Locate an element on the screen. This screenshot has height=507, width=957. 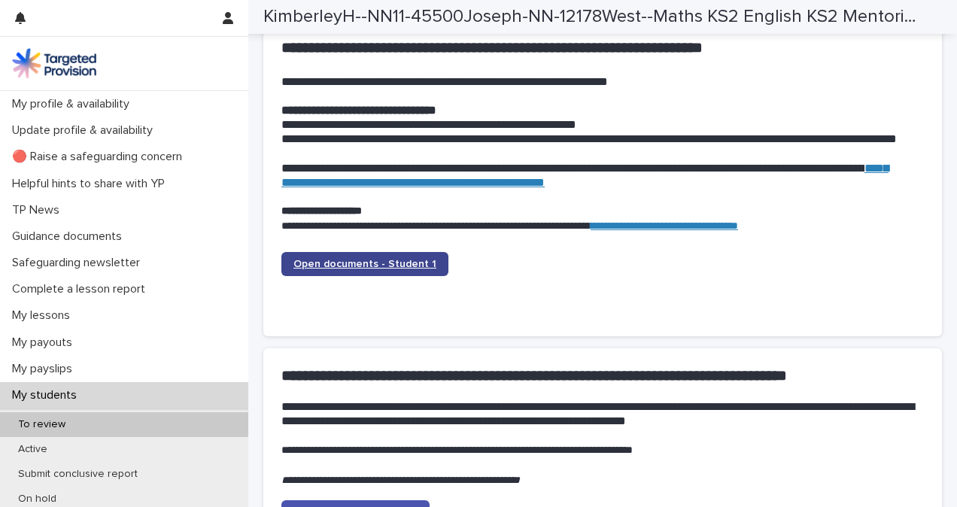
p: Safeguarding newsletter is located at coordinates (79, 263).